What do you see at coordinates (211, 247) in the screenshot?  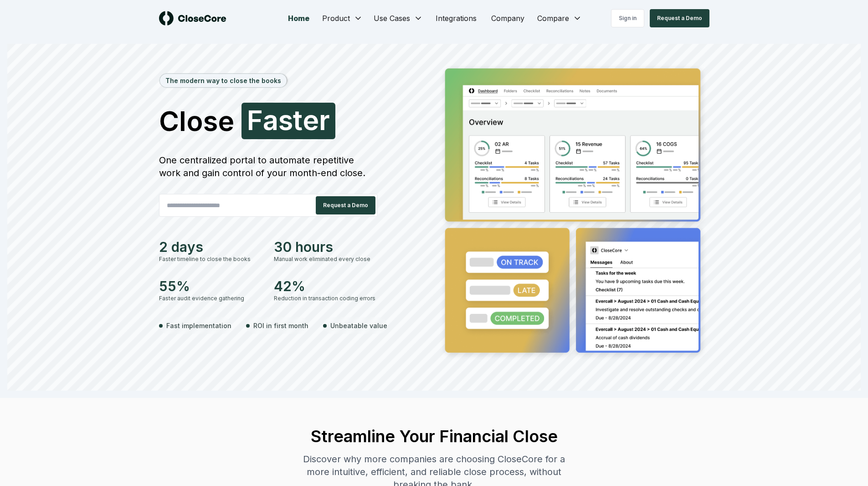 I see `div: 2 days` at bounding box center [211, 247].